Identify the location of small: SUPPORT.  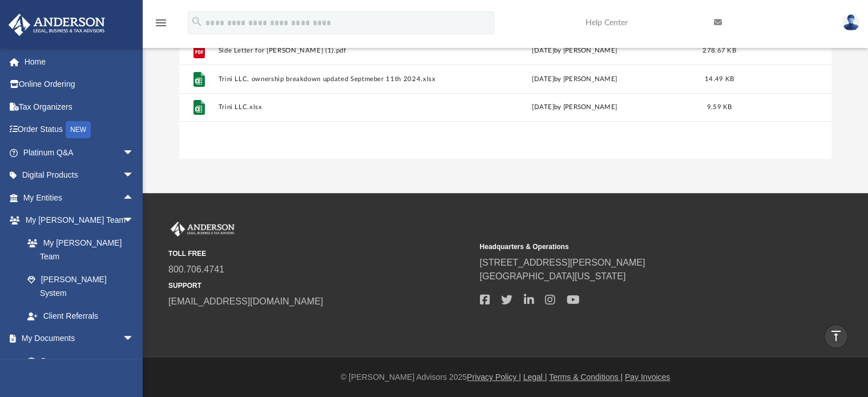
(319, 285).